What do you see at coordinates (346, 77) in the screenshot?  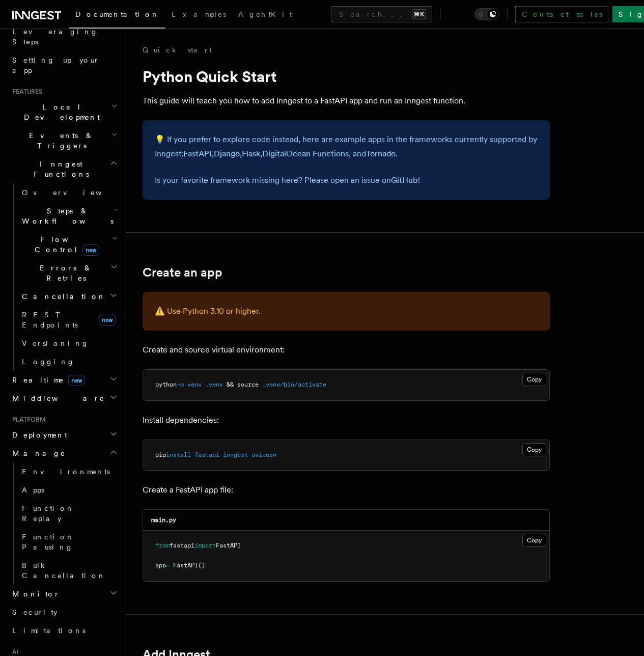 I see `h1: Python Quick Start` at bounding box center [346, 77].